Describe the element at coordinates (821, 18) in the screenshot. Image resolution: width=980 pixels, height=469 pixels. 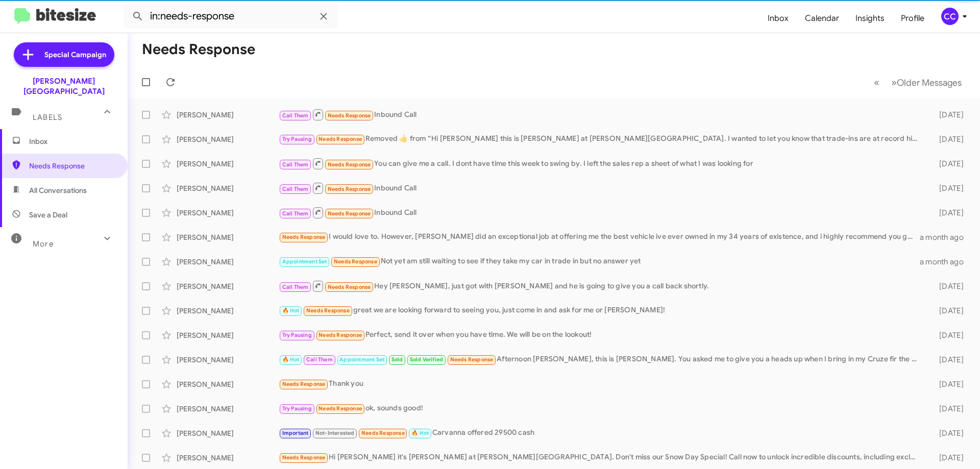
I see `a: Calendar` at that location.